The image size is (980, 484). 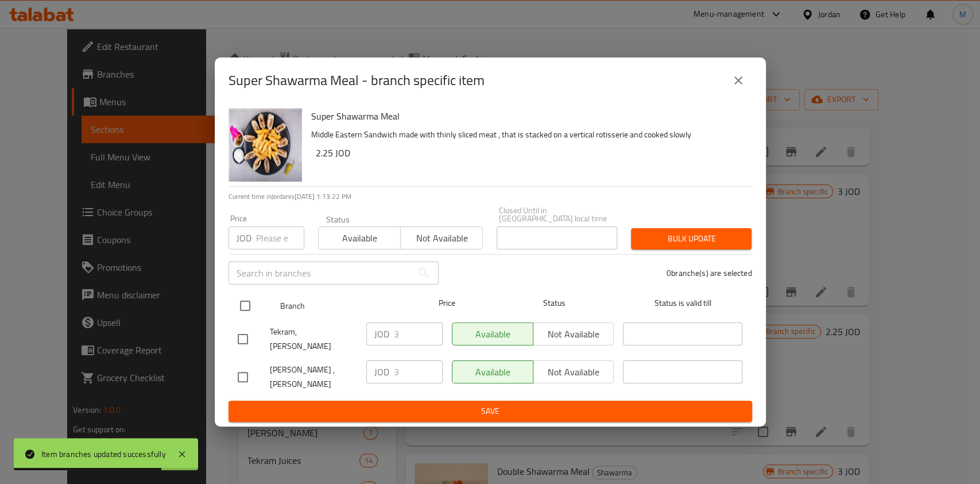 What do you see at coordinates (321, 273) in the screenshot?
I see `input: Search in branches` at bounding box center [321, 273].